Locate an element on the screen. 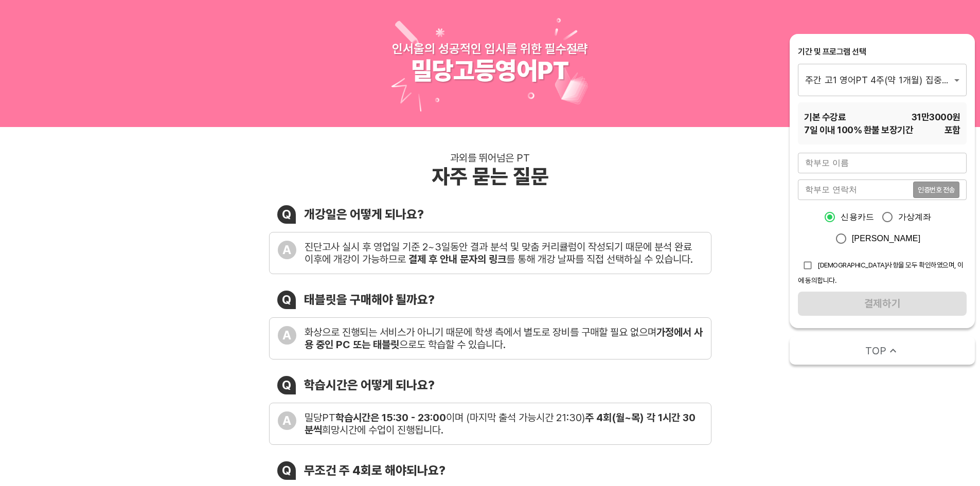  div: 학습시간은 어떻게 되나요? is located at coordinates (370, 385).